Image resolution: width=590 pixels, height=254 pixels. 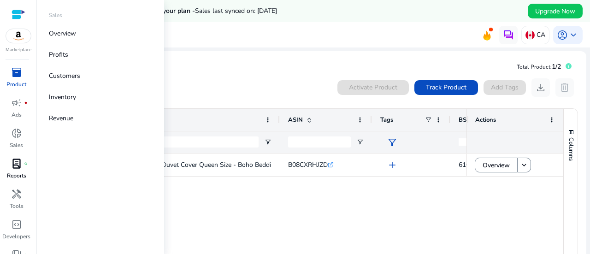 I want to click on span: keyboard_arrow_down, so click(x=573, y=35).